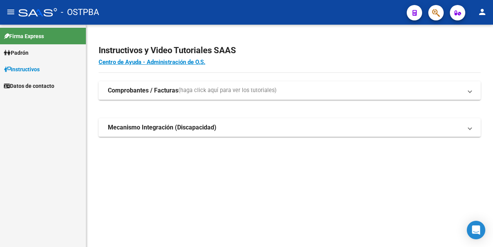 Image resolution: width=493 pixels, height=247 pixels. I want to click on span: Padrón, so click(16, 53).